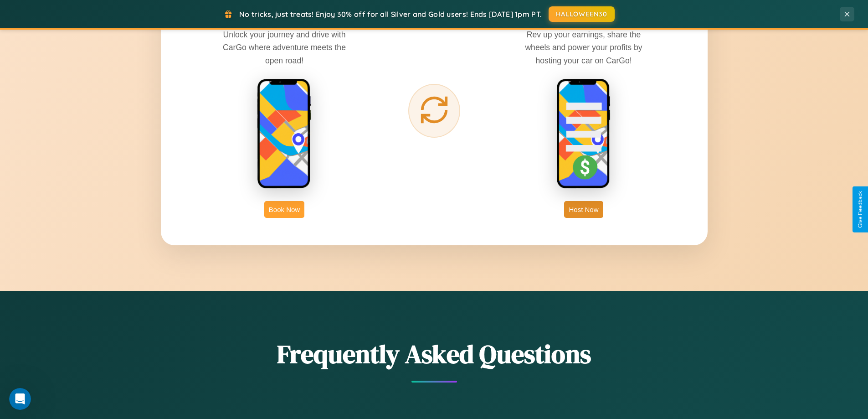  Describe the element at coordinates (581, 14) in the screenshot. I see `button: HALLOWEEN30` at that location.